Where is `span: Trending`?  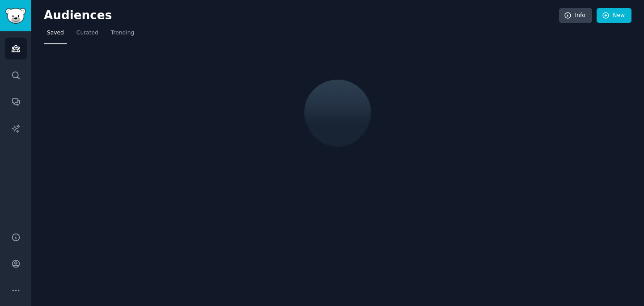 span: Trending is located at coordinates (123, 33).